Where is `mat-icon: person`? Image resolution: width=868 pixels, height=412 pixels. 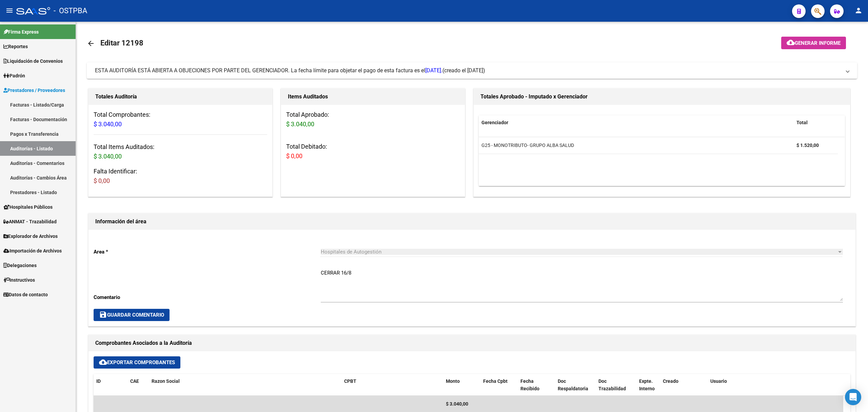
mat-icon: person is located at coordinates (859, 10).